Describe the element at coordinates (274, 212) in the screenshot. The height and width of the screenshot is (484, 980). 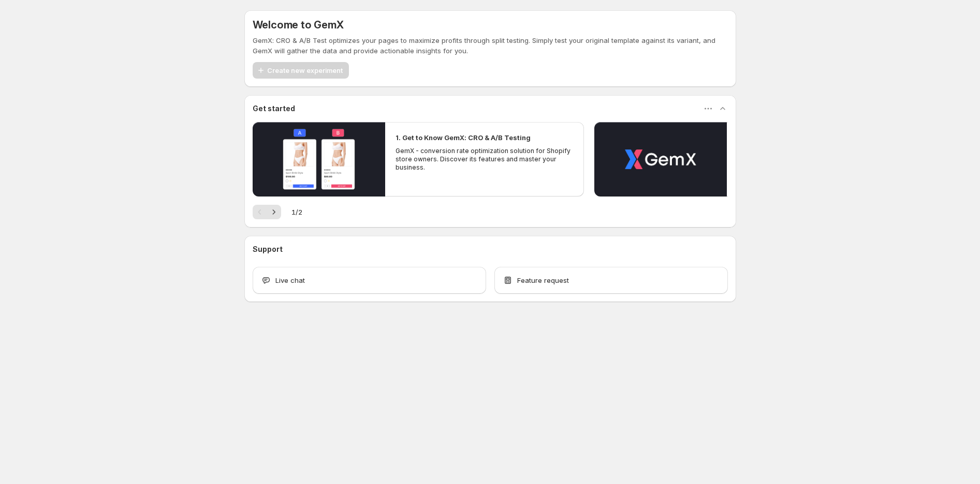
I see `button: Next` at that location.